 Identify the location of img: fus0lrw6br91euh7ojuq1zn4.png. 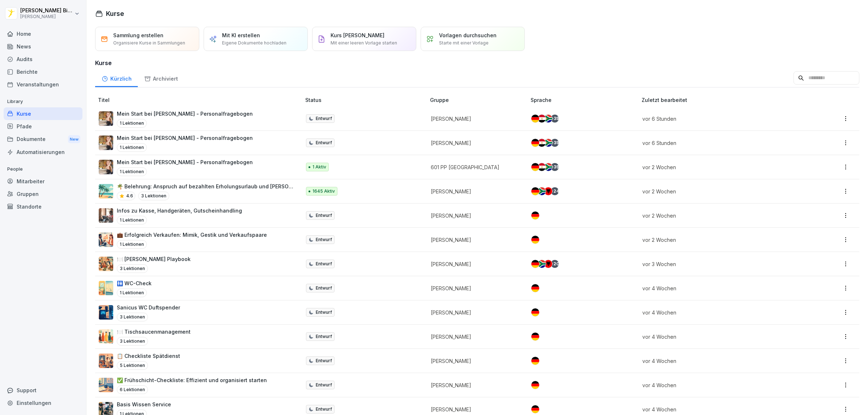
(106, 264).